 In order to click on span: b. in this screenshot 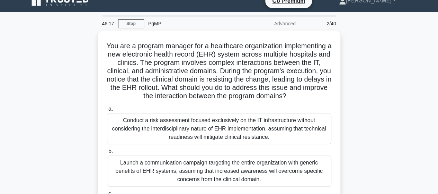, I will do `click(110, 151)`.